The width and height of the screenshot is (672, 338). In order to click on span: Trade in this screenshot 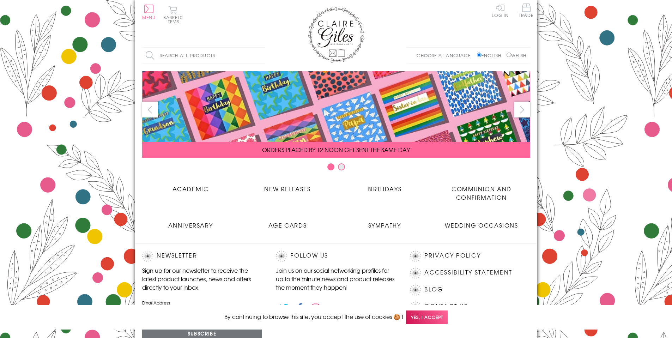, I will do `click(526, 10)`.